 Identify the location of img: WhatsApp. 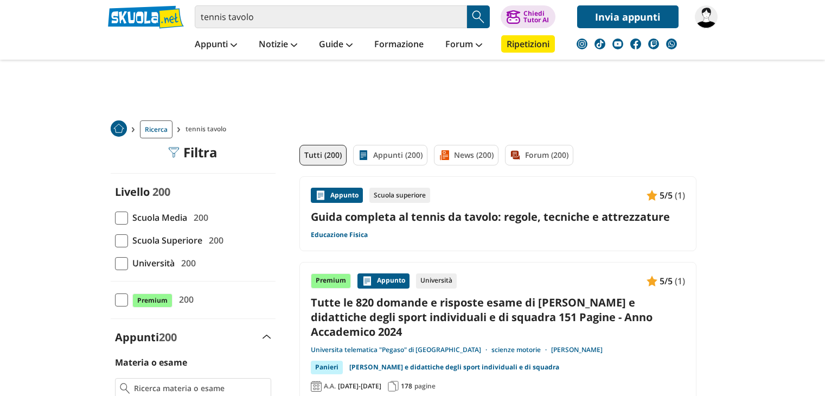
(672, 44).